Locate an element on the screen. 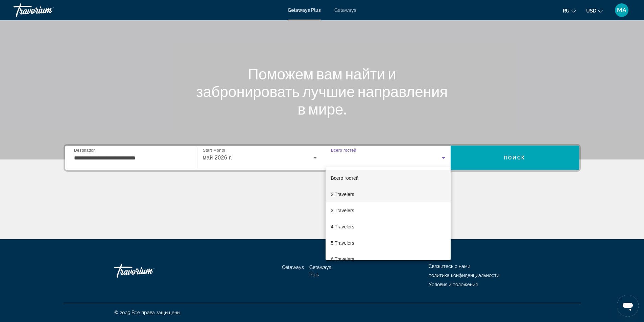 Image resolution: width=644 pixels, height=322 pixels. span: 2 Travelers is located at coordinates (342, 194).